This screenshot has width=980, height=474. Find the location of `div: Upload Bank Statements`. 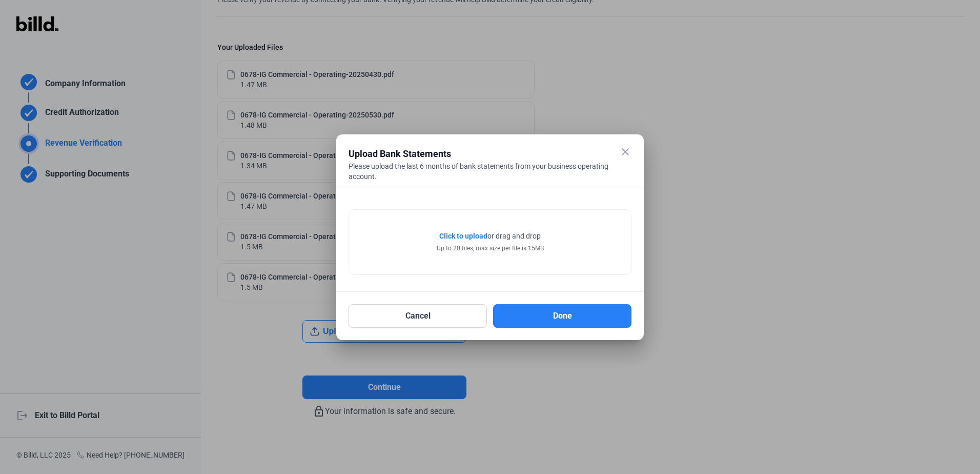

div: Upload Bank Statements is located at coordinates (477, 154).